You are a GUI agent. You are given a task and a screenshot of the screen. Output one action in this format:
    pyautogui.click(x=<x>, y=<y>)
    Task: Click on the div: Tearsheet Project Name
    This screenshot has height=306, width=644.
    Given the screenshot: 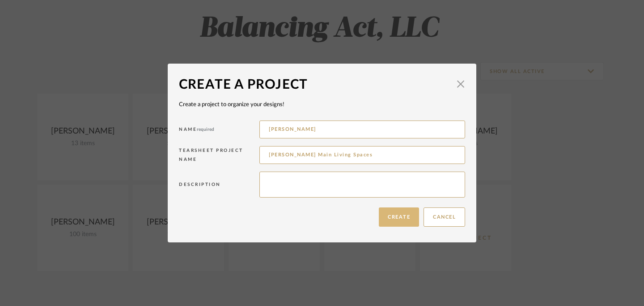 What is the action you would take?
    pyautogui.click(x=219, y=157)
    